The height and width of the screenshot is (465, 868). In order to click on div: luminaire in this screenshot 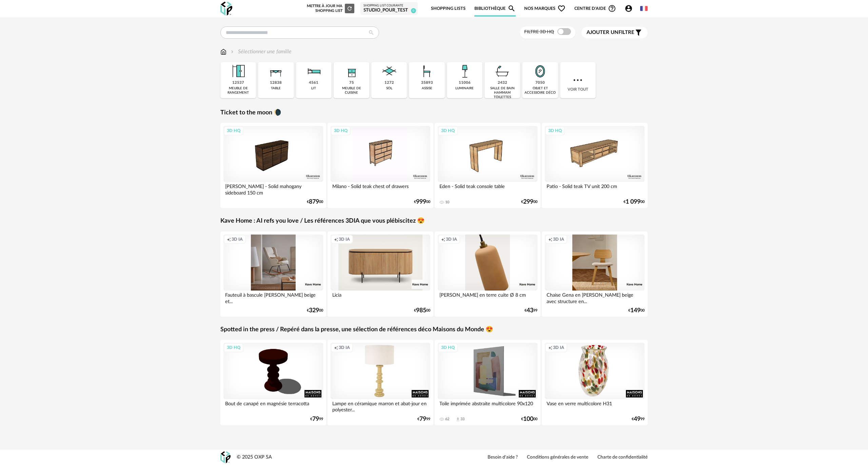, I will do `click(465, 89)`.